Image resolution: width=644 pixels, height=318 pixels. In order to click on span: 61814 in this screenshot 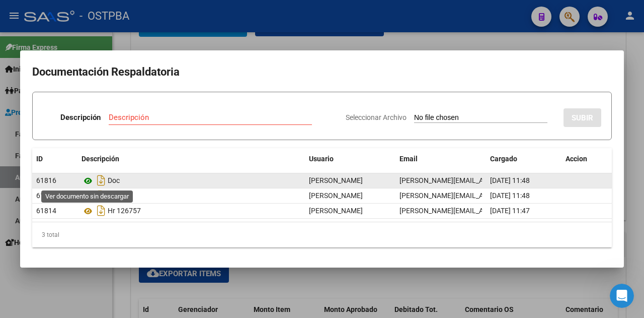, I will do `click(46, 211)`.